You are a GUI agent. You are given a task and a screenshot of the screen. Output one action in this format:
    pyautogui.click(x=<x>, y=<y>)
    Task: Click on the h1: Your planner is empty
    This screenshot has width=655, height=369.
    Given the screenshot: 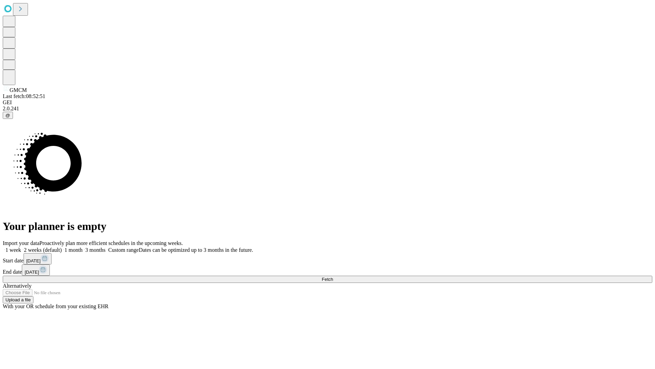 What is the action you would take?
    pyautogui.click(x=328, y=226)
    